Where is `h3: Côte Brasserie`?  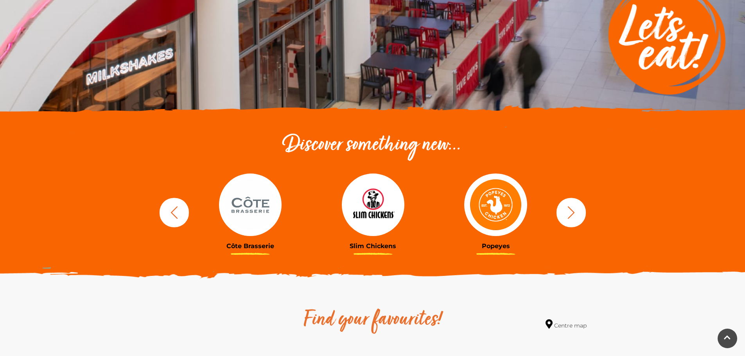
h3: Côte Brasserie is located at coordinates (250, 246).